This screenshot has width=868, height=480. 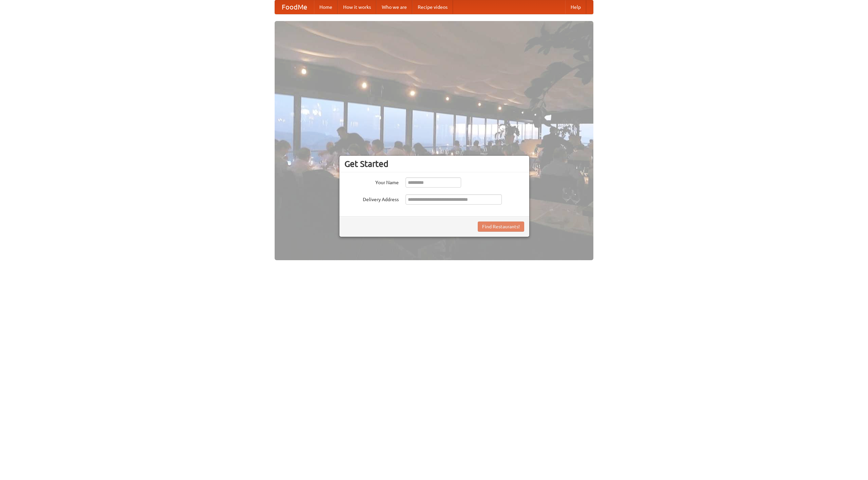 What do you see at coordinates (433, 7) in the screenshot?
I see `a: Recipe videos` at bounding box center [433, 7].